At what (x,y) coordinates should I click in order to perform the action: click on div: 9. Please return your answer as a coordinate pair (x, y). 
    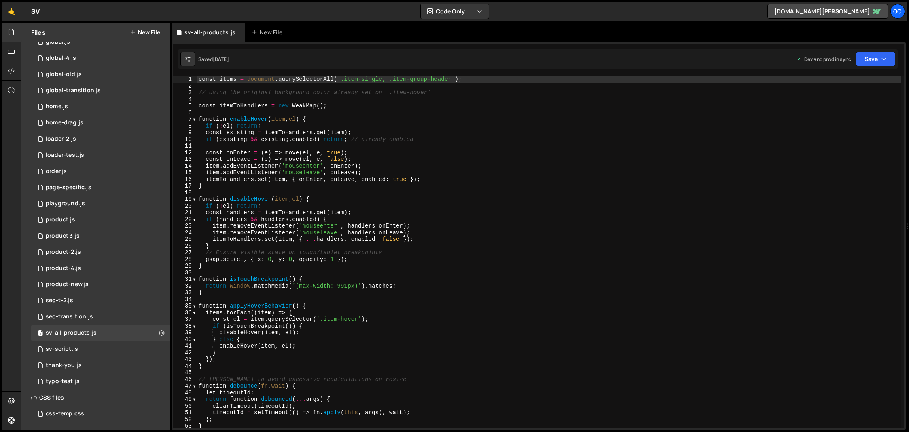
    Looking at the image, I should click on (185, 133).